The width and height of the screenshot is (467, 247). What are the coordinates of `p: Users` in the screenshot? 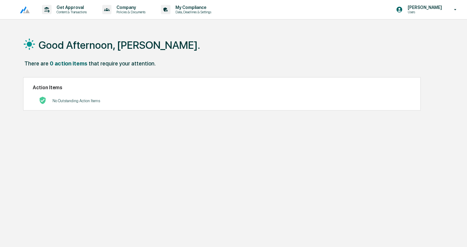 It's located at (424, 12).